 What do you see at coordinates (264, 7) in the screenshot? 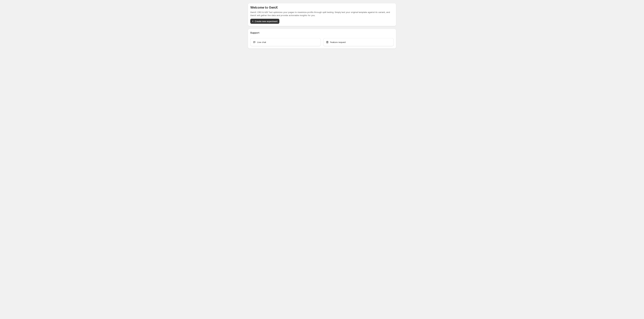
I see `h5: Welcome to GemX` at bounding box center [264, 7].